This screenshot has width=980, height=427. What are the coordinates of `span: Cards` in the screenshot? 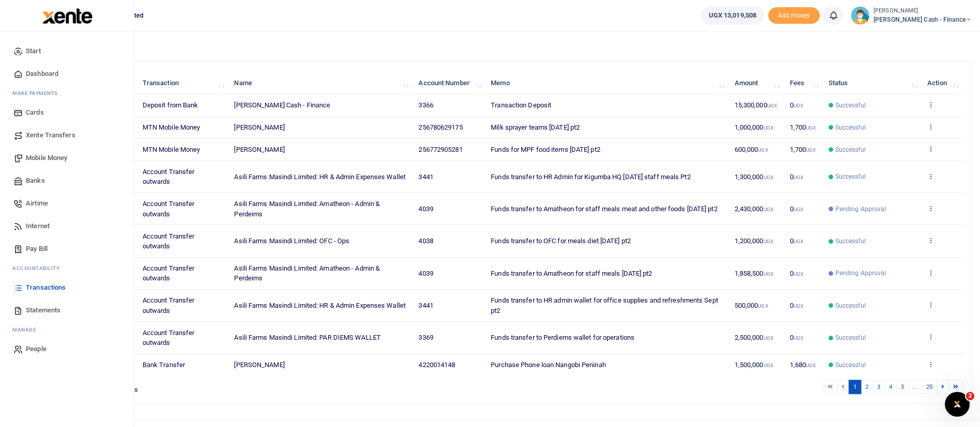 It's located at (34, 112).